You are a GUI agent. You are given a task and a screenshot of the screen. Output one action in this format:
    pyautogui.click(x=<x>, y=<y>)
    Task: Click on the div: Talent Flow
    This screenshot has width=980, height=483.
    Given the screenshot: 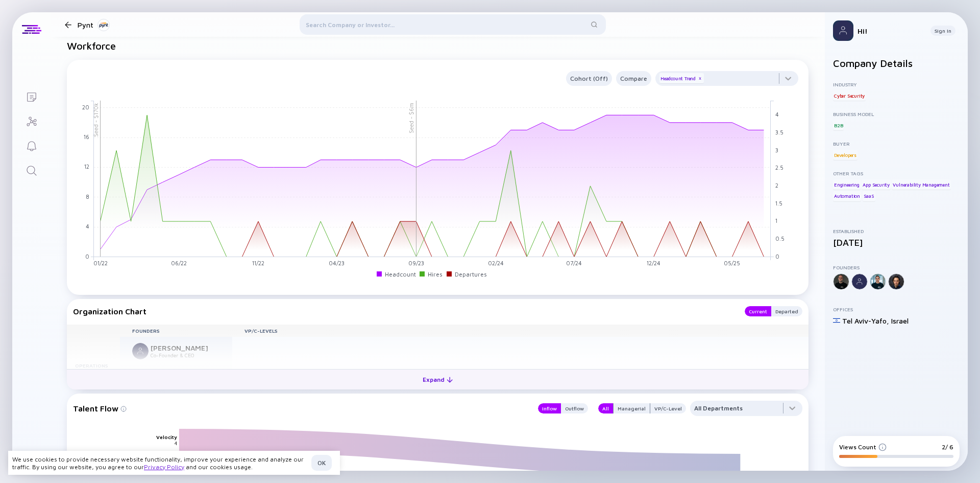 What is the action you would take?
    pyautogui.click(x=300, y=408)
    